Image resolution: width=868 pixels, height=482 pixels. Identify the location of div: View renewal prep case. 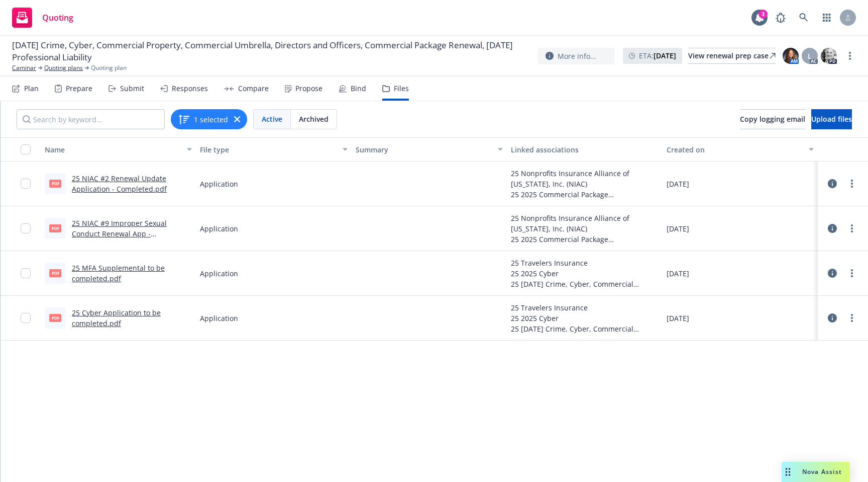
(733, 56).